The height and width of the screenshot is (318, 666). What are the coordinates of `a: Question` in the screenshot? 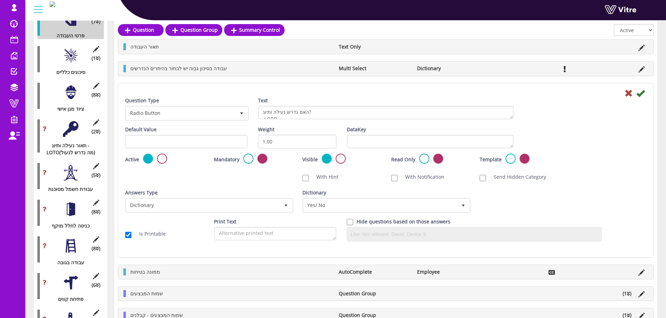 It's located at (141, 30).